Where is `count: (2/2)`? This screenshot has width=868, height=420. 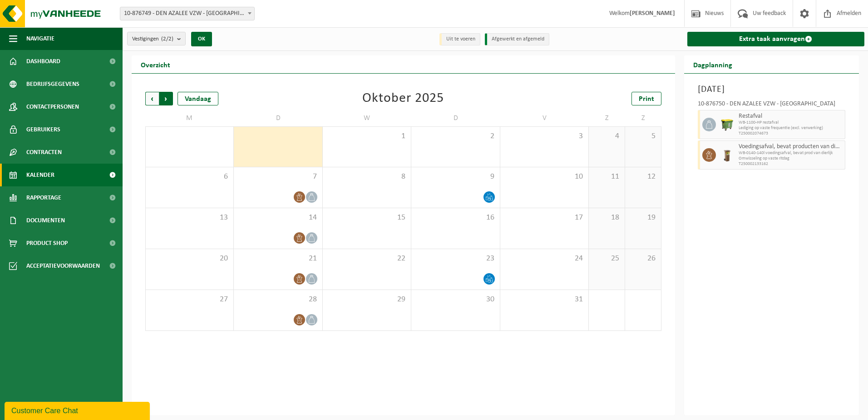
count: (2/2) is located at coordinates (167, 39).